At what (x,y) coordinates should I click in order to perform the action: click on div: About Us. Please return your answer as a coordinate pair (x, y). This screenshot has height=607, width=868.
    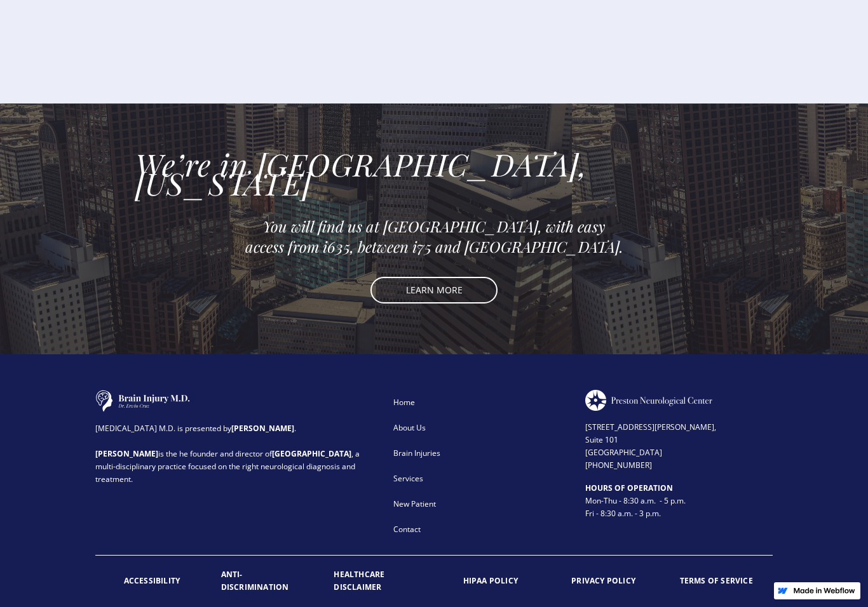
    Looking at the image, I should click on (480, 428).